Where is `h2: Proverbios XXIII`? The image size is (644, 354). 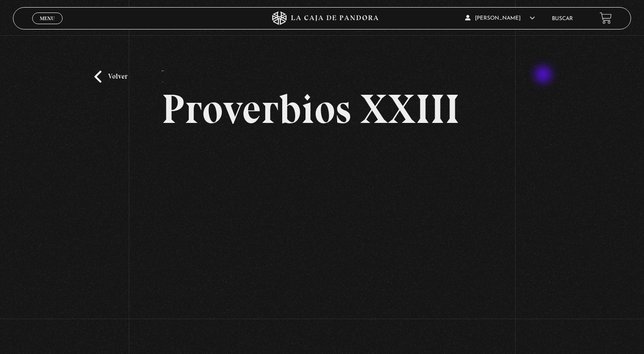 h2: Proverbios XXIII is located at coordinates (322, 109).